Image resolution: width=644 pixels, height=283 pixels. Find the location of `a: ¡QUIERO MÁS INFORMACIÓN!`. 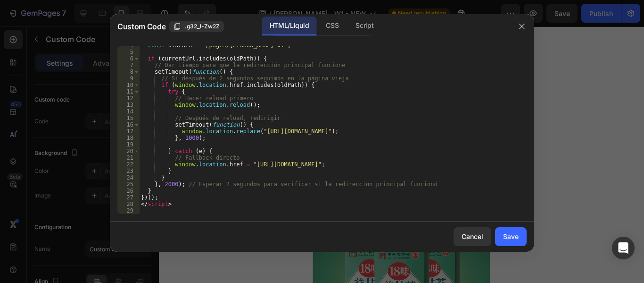

a: ¡QUIERO MÁS INFORMACIÓN! is located at coordinates (88, 117).